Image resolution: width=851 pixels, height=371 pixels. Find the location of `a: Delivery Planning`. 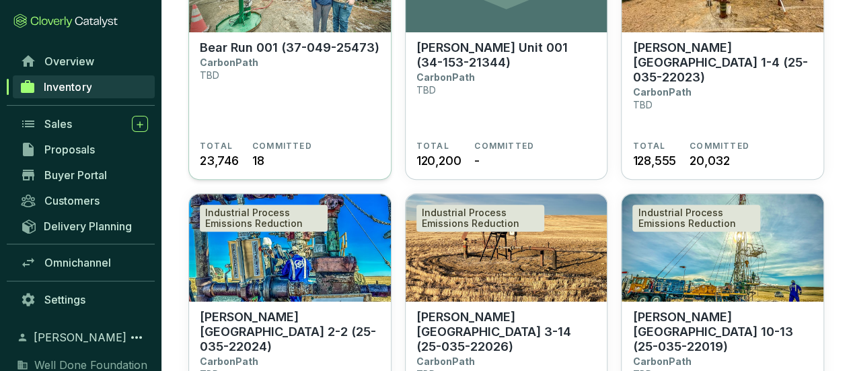

a: Delivery Planning is located at coordinates (84, 225).